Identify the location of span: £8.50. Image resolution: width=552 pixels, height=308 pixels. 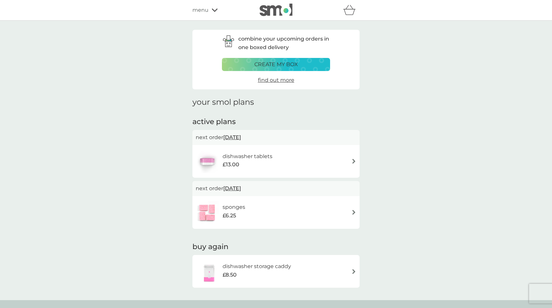
(229, 275).